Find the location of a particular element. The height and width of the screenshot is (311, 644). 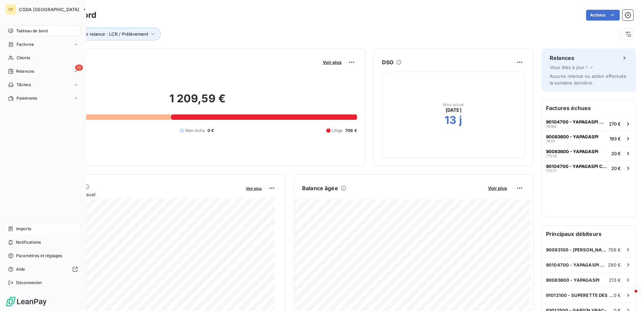

span: Mois actuel is located at coordinates (453, 105).